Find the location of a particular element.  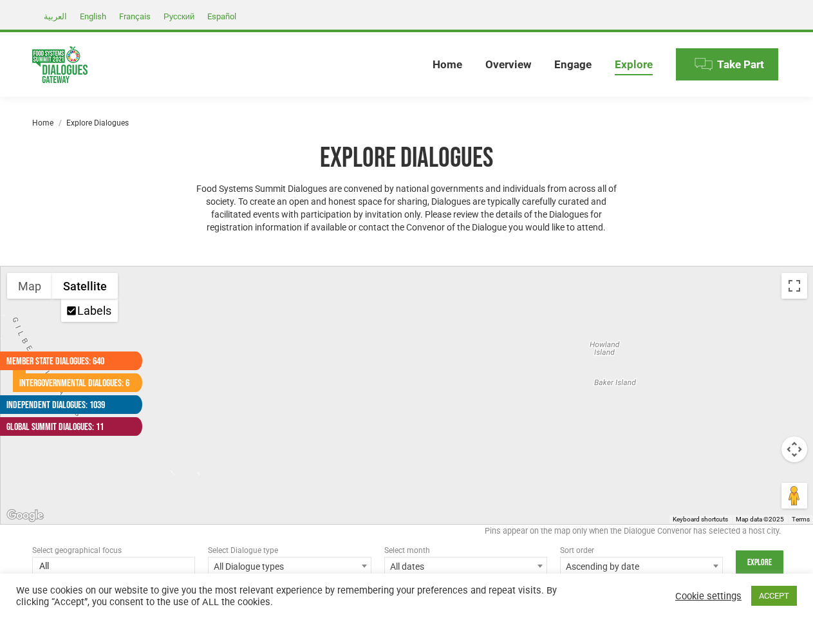

span: Map data ©2025 is located at coordinates (759, 519).